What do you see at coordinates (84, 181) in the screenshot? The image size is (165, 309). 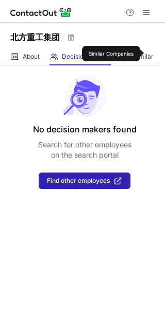 I see `button: Find other employees` at bounding box center [84, 181].